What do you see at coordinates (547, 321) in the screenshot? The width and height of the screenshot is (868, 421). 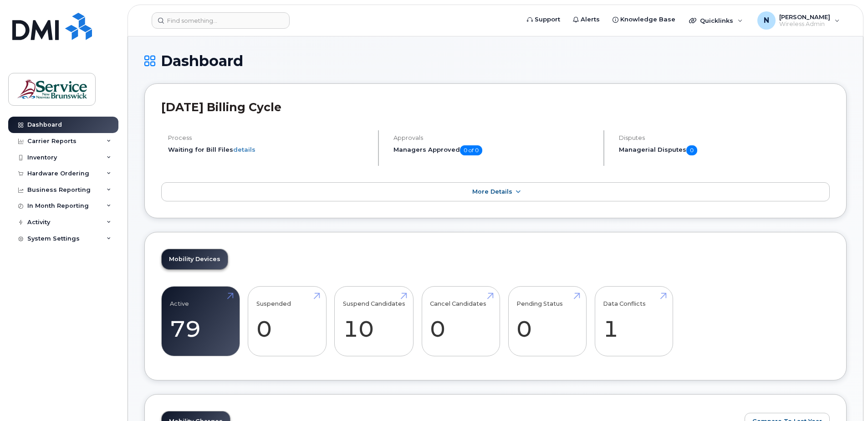 I see `a: Pending Status 0` at bounding box center [547, 321].